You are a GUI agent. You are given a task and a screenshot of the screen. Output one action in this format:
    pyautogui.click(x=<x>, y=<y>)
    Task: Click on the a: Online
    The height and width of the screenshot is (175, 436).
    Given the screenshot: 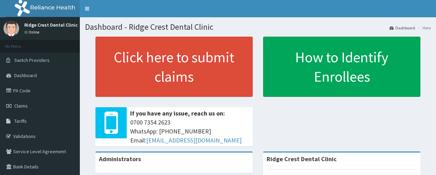 What is the action you would take?
    pyautogui.click(x=33, y=32)
    